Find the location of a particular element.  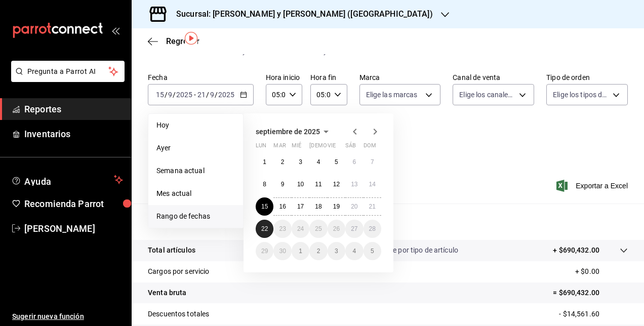

button: 24 de septiembre de 2025 is located at coordinates (300, 229).